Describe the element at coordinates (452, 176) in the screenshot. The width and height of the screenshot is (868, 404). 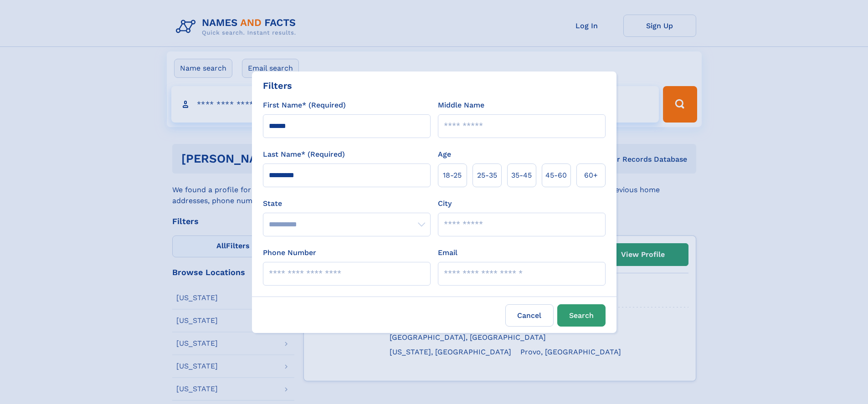
I see `span: 18‑25` at that location.